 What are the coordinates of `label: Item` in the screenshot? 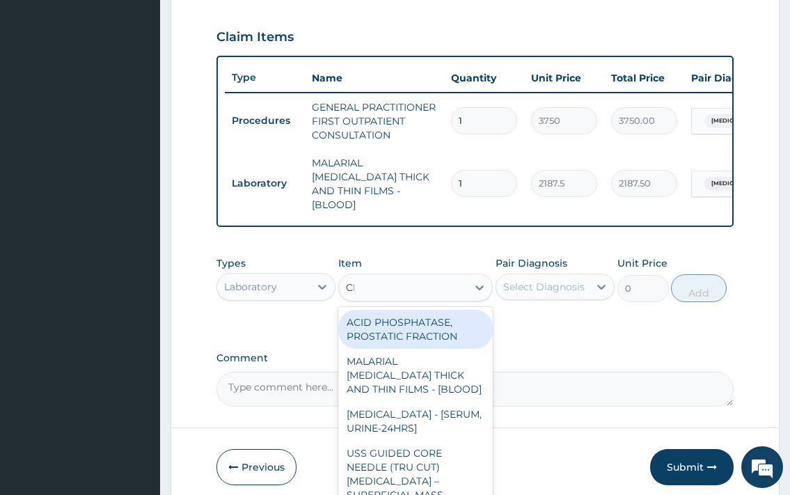 It's located at (350, 263).